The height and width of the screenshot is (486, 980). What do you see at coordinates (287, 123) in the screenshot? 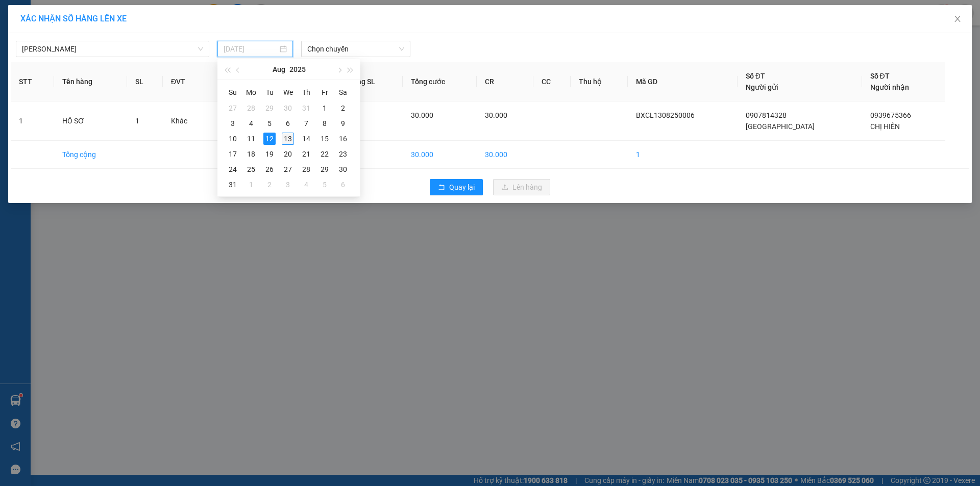
I see `td: 2025-08-06` at bounding box center [287, 123].